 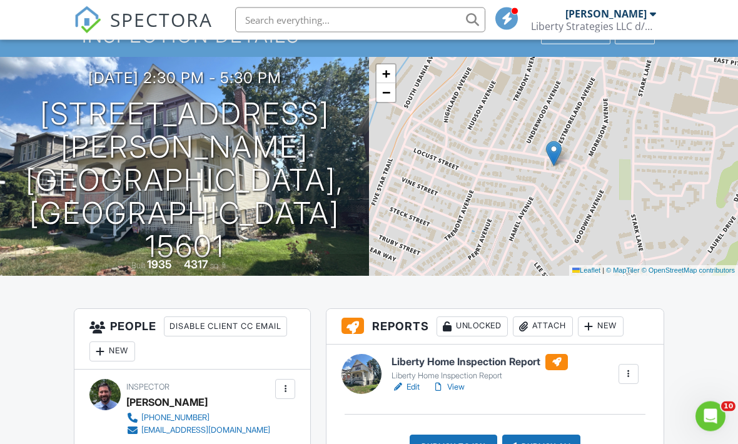 I want to click on div: Attach, so click(x=543, y=327).